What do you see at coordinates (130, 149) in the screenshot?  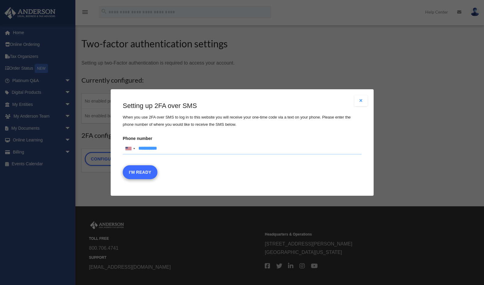 I see `div: United States: +1` at bounding box center [130, 149].